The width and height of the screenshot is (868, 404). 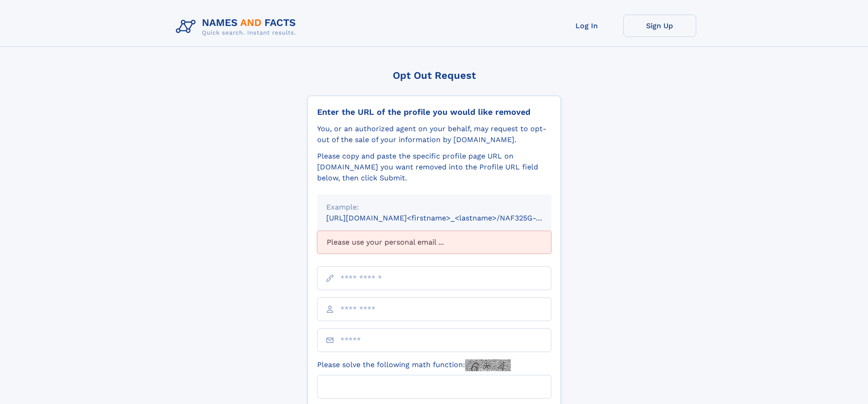 What do you see at coordinates (434, 207) in the screenshot?
I see `div: Example:` at bounding box center [434, 207].